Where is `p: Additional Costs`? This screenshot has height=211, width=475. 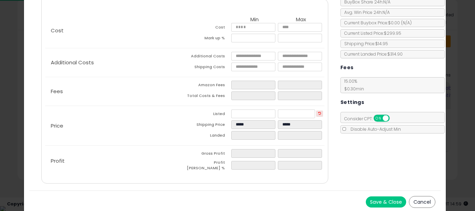
p: Additional Costs is located at coordinates (115, 63).